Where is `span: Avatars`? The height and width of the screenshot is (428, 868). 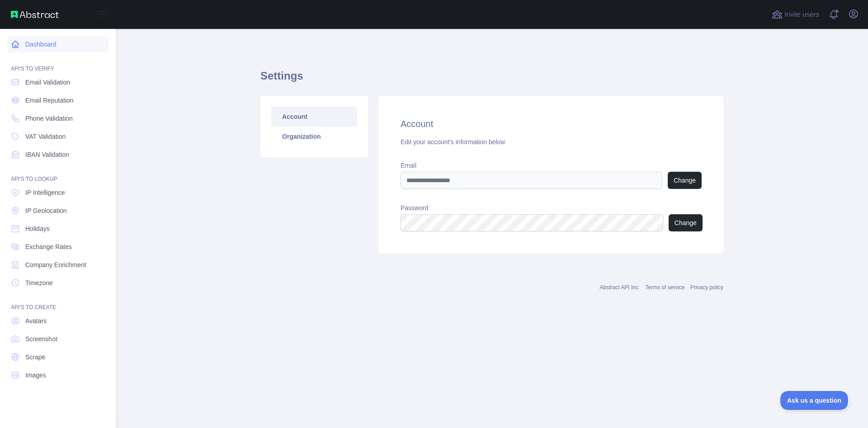 span: Avatars is located at coordinates (36, 321).